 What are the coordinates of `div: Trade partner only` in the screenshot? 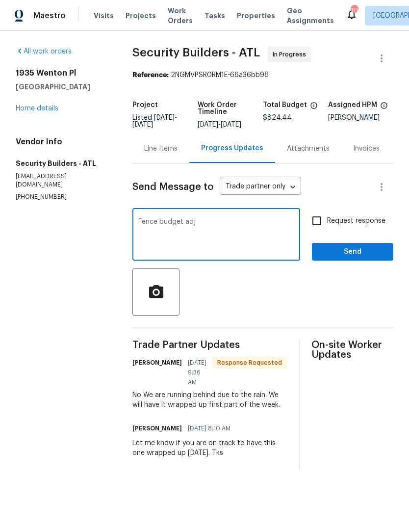 It's located at (260, 187).